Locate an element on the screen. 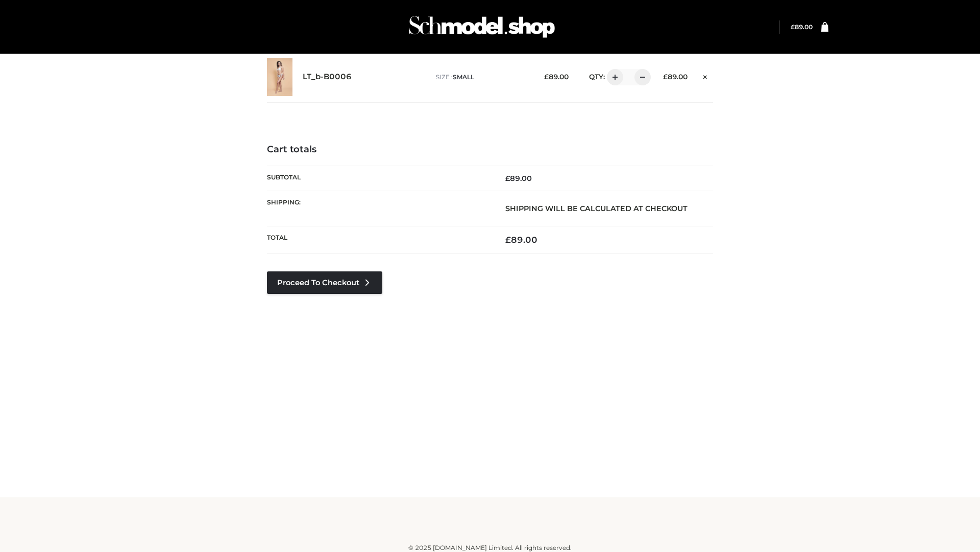 This screenshot has height=552, width=980. th: Total is located at coordinates (378, 239).